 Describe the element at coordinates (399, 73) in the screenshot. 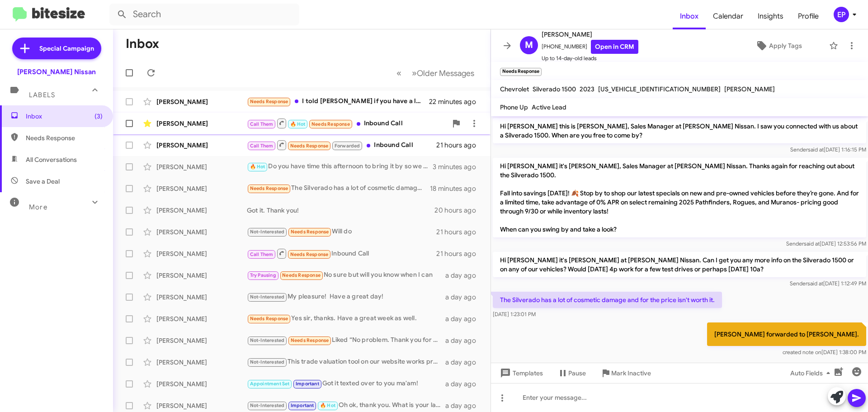

I see `button: Previous` at that location.